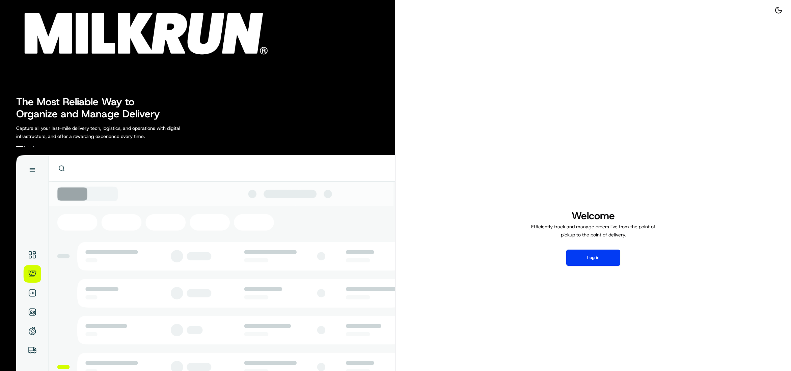  I want to click on button: Log in, so click(593, 258).